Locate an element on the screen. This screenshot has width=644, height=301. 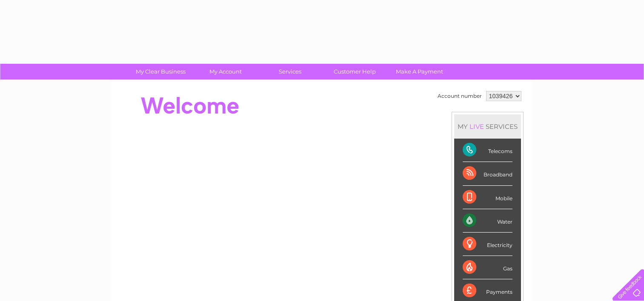
div: Electricity is located at coordinates (487, 244).